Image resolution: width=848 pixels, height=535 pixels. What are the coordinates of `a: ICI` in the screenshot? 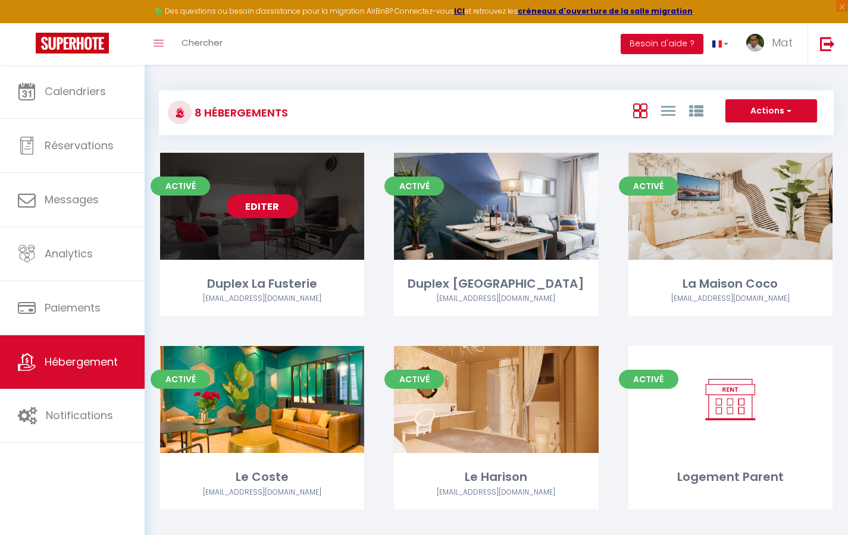 It's located at (459, 11).